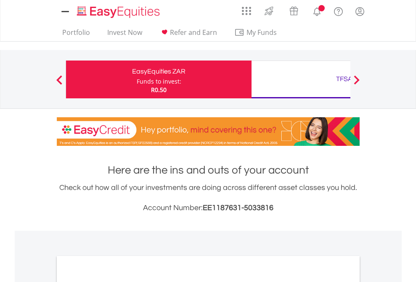 The image size is (416, 282). Describe the element at coordinates (246, 11) in the screenshot. I see `img: grid-menu-icon.svg` at that location.